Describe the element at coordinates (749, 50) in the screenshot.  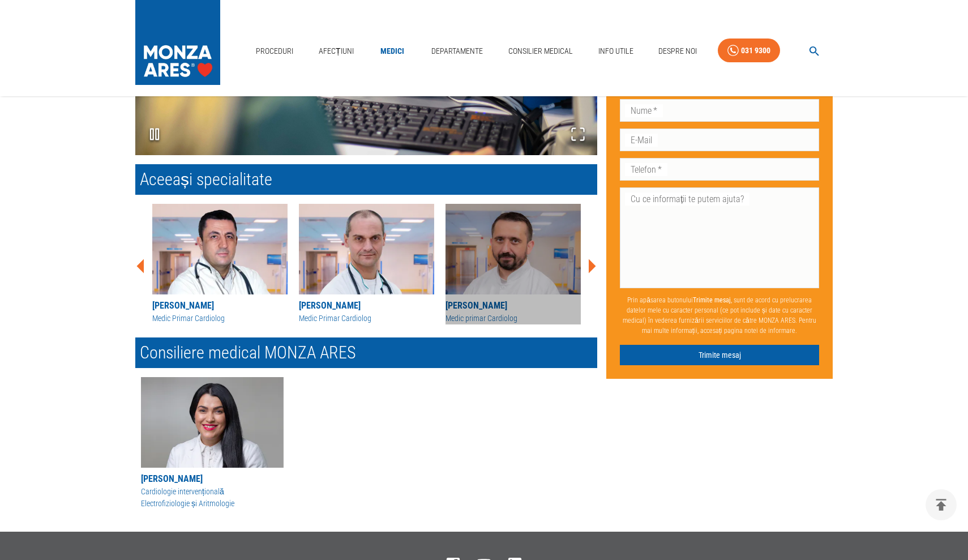
I see `a: 031 9300` at that location.